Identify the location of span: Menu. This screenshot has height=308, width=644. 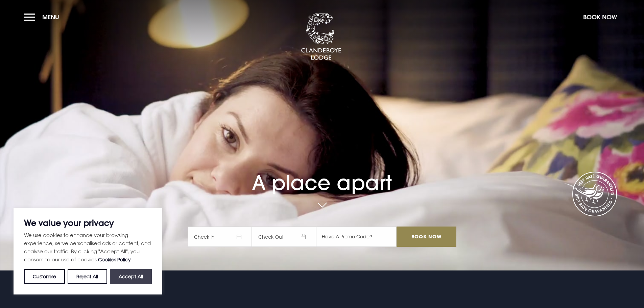
(51, 17).